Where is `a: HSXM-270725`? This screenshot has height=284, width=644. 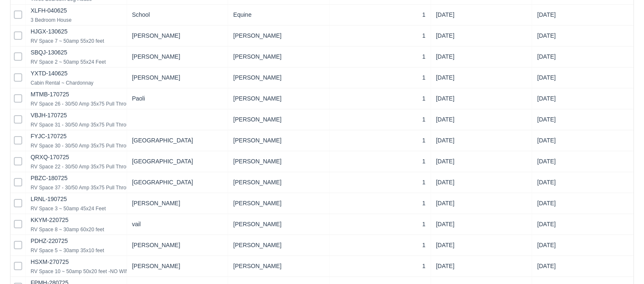 a: HSXM-270725 is located at coordinates (49, 262).